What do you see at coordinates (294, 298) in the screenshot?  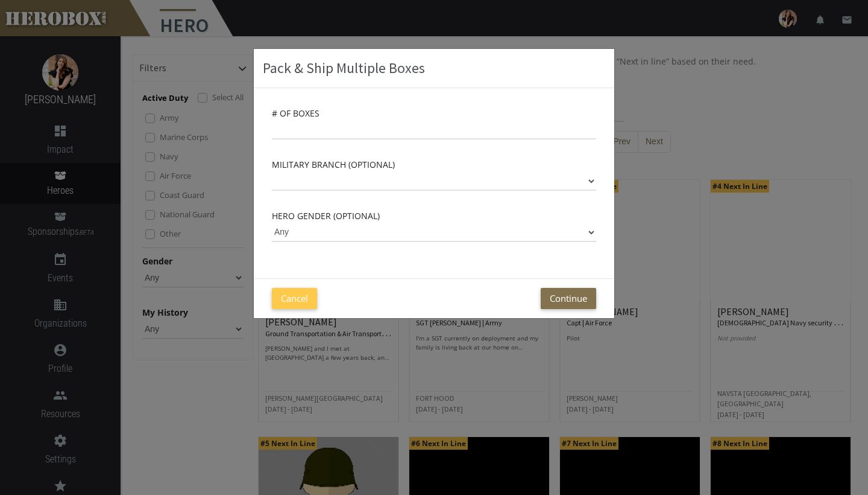 I see `button: Cancel` at bounding box center [294, 298].